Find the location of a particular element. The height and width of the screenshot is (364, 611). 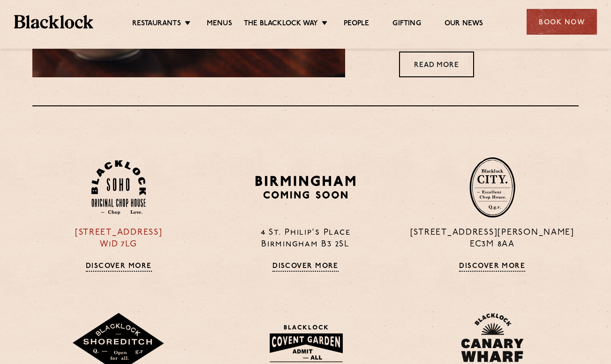

a: Restaurants is located at coordinates (157, 25).